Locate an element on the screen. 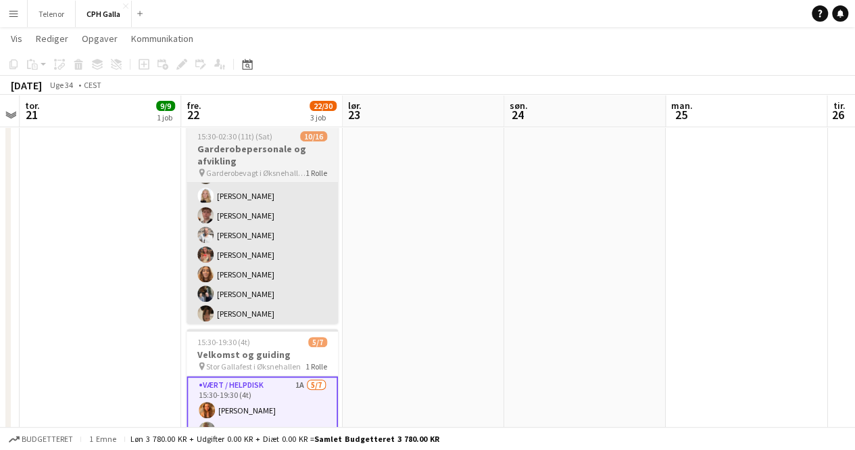  span: fre. is located at coordinates (194, 105).